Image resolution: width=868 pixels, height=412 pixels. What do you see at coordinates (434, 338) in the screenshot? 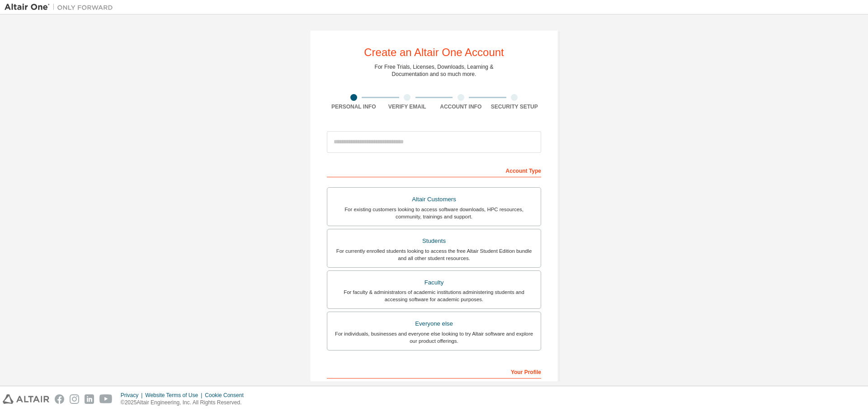
I see `div: For individuals, businesses and everyone else looking to try Altair software and explore our prod...` at bounding box center [434, 338].